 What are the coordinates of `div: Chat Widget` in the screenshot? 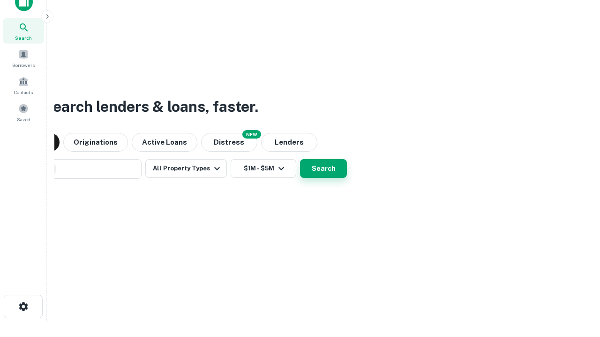 It's located at (576, 285).